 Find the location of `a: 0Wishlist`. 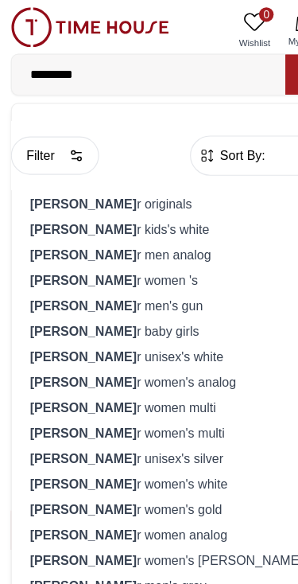

a: 0Wishlist is located at coordinates (223, 26).